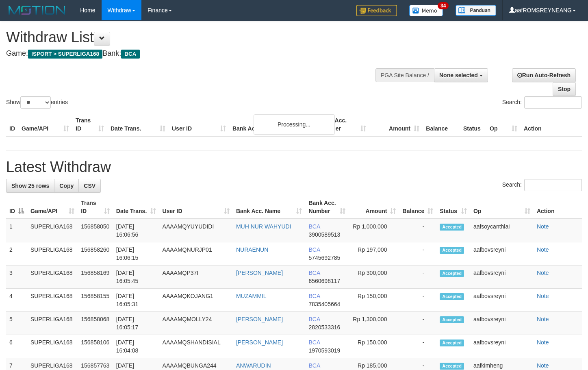 The image size is (588, 370). Describe the element at coordinates (269, 207) in the screenshot. I see `th: Bank Acc. Name: activate to sort column ascending` at that location.